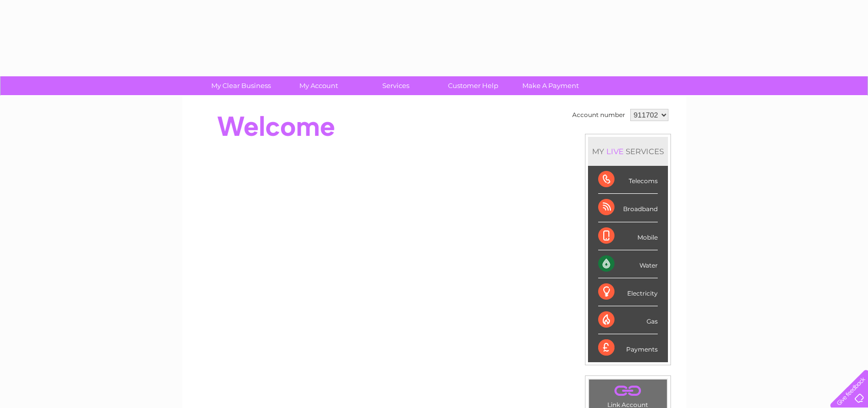 Image resolution: width=868 pixels, height=408 pixels. I want to click on a: Make A Payment, so click(550, 85).